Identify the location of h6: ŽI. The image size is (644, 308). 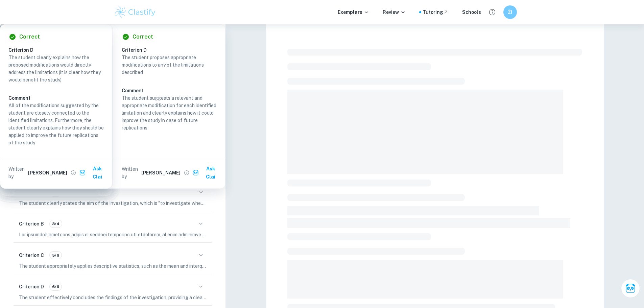
(510, 12).